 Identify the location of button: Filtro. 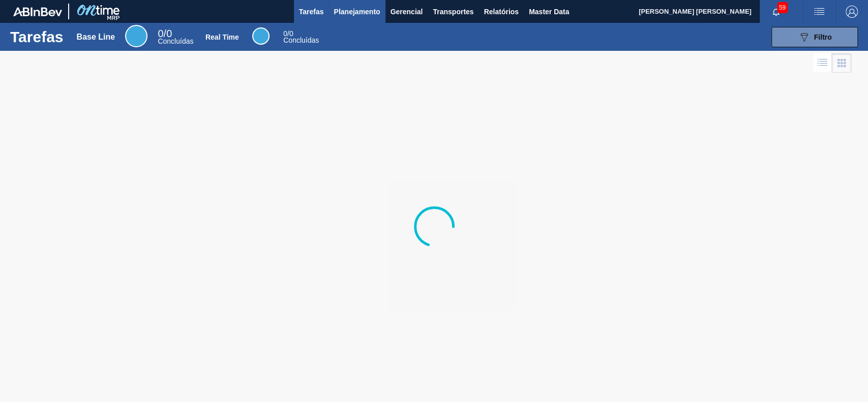
(815, 37).